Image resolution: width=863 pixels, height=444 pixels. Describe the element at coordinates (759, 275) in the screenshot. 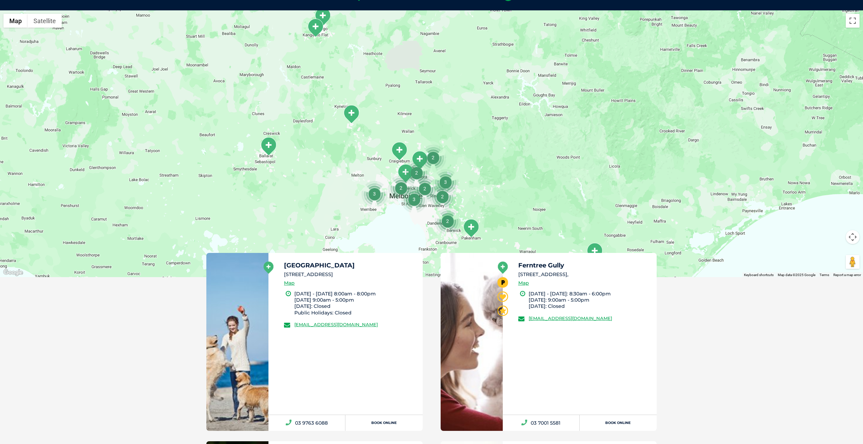

I see `button: Keyboard shortcuts` at that location.